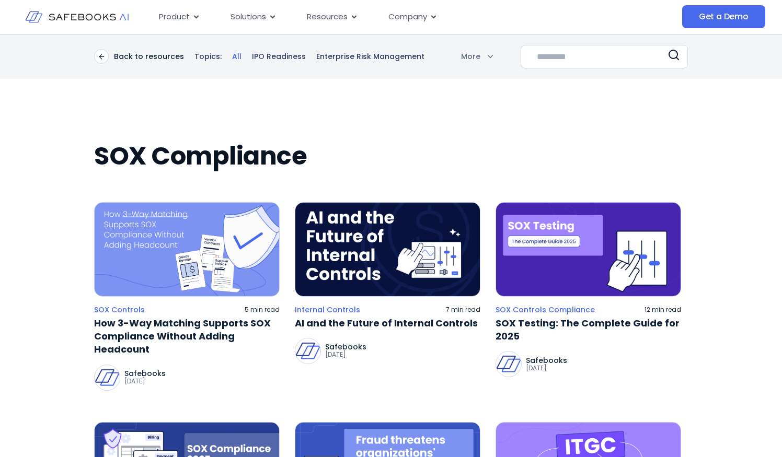 The height and width of the screenshot is (457, 782). What do you see at coordinates (588, 330) in the screenshot?
I see `a: SOX Testing: The Complete Guide for 2025` at bounding box center [588, 330].